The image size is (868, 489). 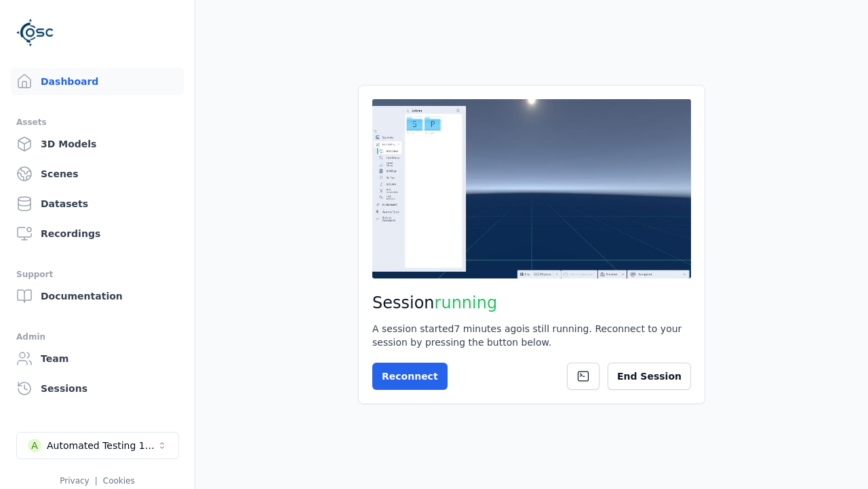 What do you see at coordinates (97, 174) in the screenshot?
I see `a: Scenes` at bounding box center [97, 174].